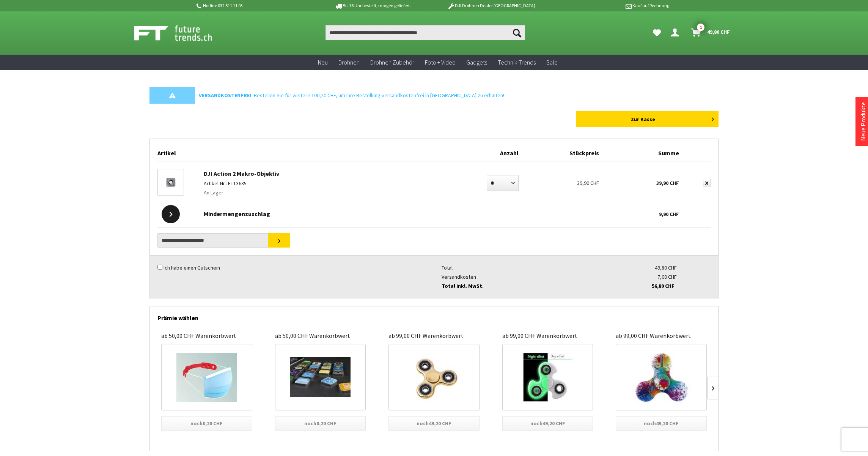  What do you see at coordinates (639, 286) in the screenshot?
I see `div: 56,80 CHF` at bounding box center [639, 286].